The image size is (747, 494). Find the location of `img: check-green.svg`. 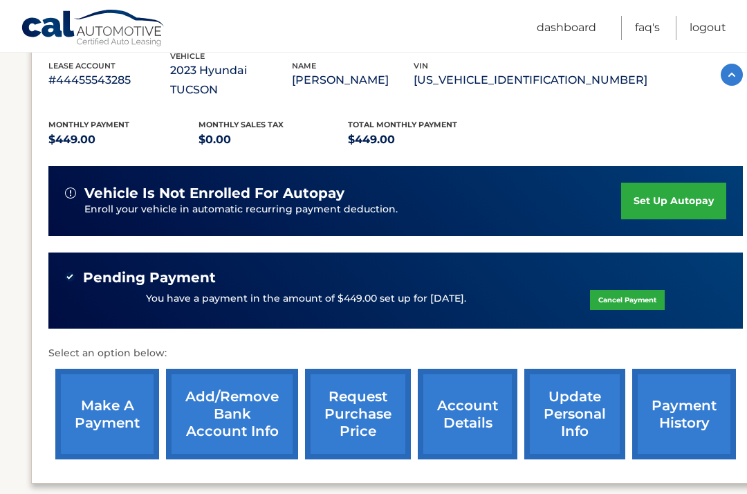

img: check-green.svg is located at coordinates (70, 277).